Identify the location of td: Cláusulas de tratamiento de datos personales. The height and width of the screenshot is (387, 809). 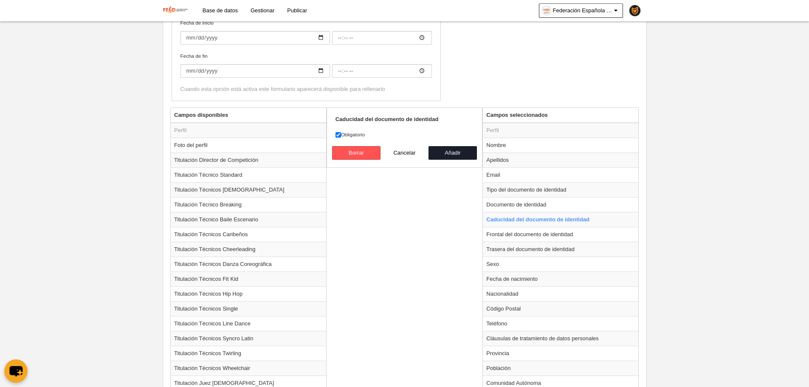
(561, 338).